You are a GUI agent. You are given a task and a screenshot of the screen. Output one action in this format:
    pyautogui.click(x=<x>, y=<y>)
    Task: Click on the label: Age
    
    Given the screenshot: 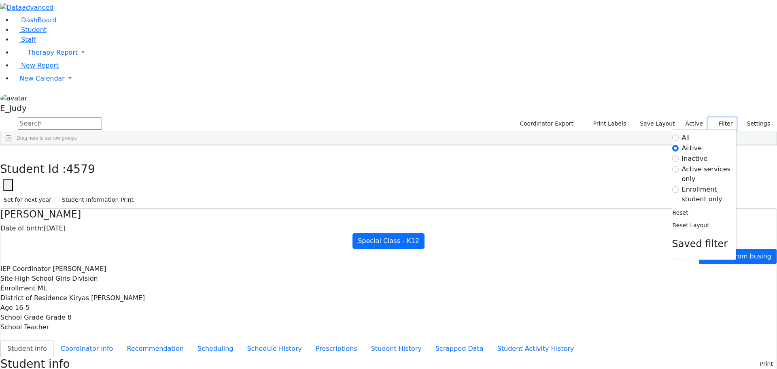 What is the action you would take?
    pyautogui.click(x=6, y=308)
    